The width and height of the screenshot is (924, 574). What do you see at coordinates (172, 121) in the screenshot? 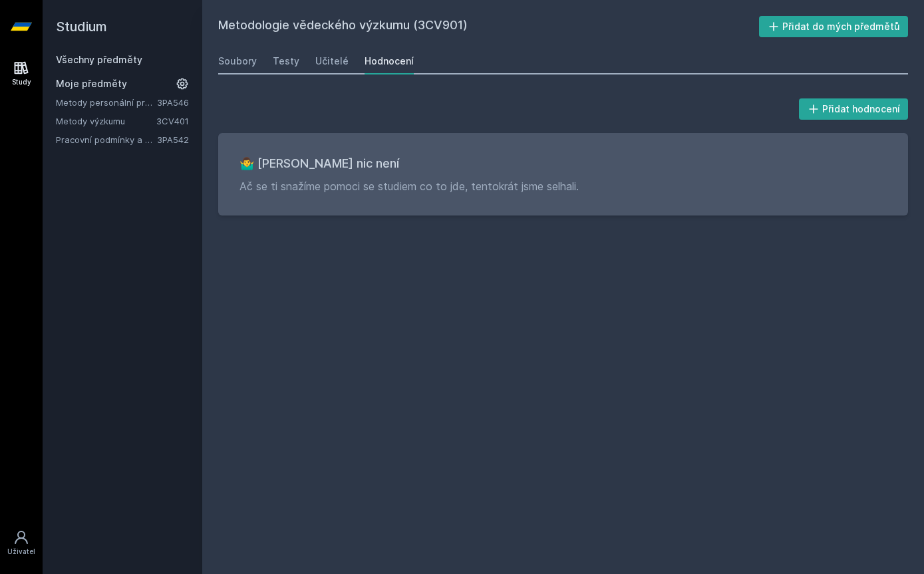
I see `a: 3CV401` at bounding box center [172, 121].